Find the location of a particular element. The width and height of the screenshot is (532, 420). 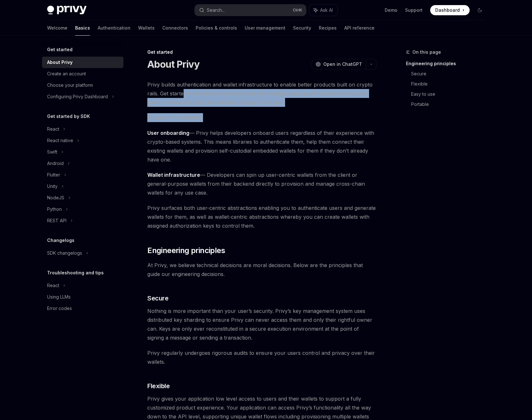

div: SDK changelogs is located at coordinates (65, 253).